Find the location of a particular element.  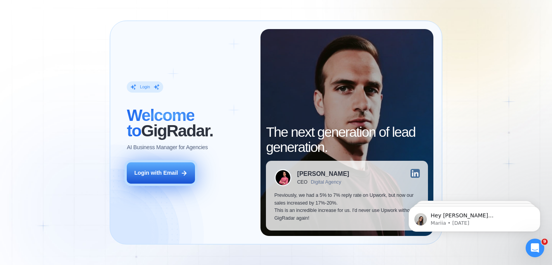

h2: ‍ GigRadar. is located at coordinates (189, 123).